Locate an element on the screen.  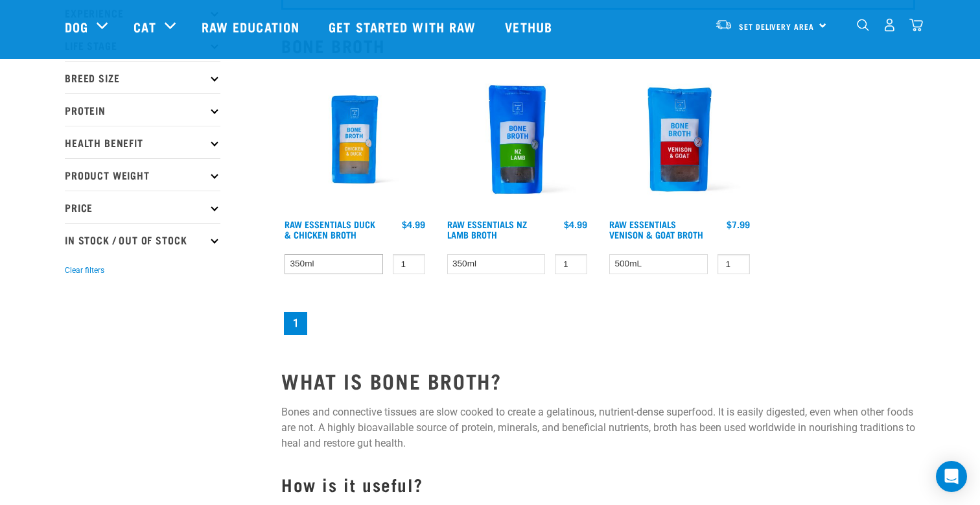
a: Raw Education is located at coordinates (252, 26).